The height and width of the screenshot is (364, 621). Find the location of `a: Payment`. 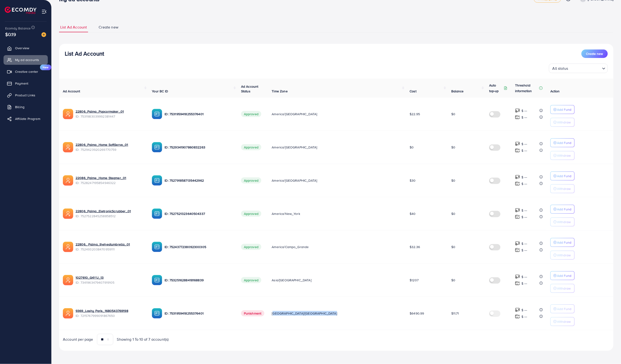

a: Payment is located at coordinates (26, 84).